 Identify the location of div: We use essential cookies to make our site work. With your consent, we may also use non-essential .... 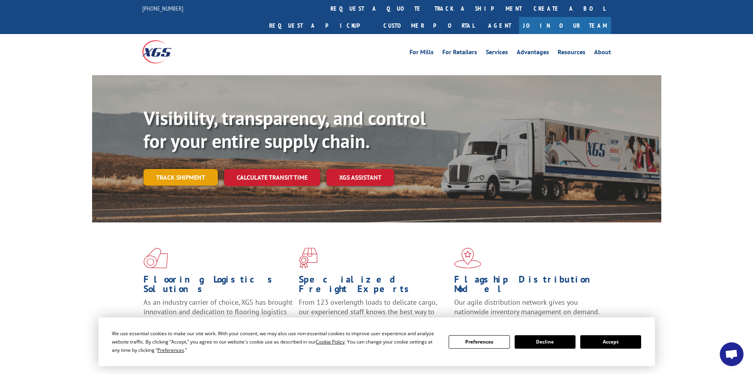
(276, 341).